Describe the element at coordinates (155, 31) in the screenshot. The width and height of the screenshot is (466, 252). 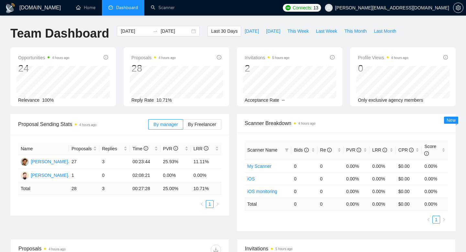
I see `span: to` at that location.